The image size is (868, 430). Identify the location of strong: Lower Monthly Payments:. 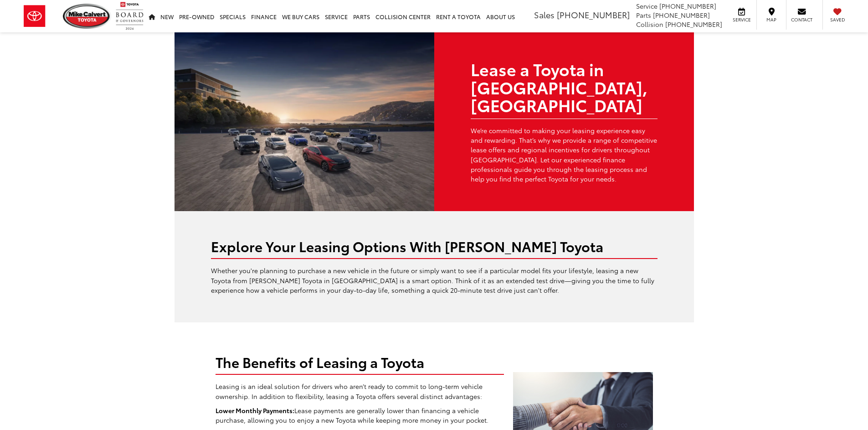
(255, 411).